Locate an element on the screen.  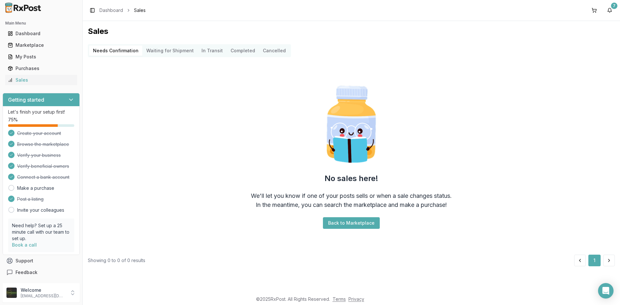
img: User avatar is located at coordinates (12, 293).